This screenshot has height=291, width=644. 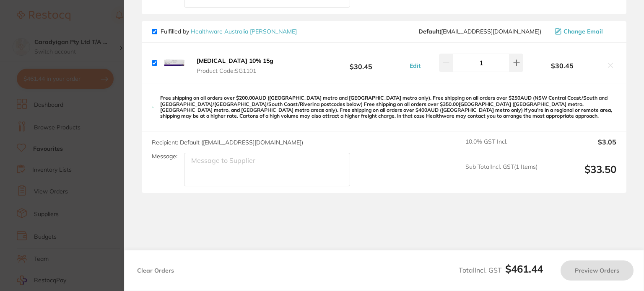 What do you see at coordinates (501, 147) in the screenshot?
I see `span: 10.0 % GST Incl.` at bounding box center [501, 147].